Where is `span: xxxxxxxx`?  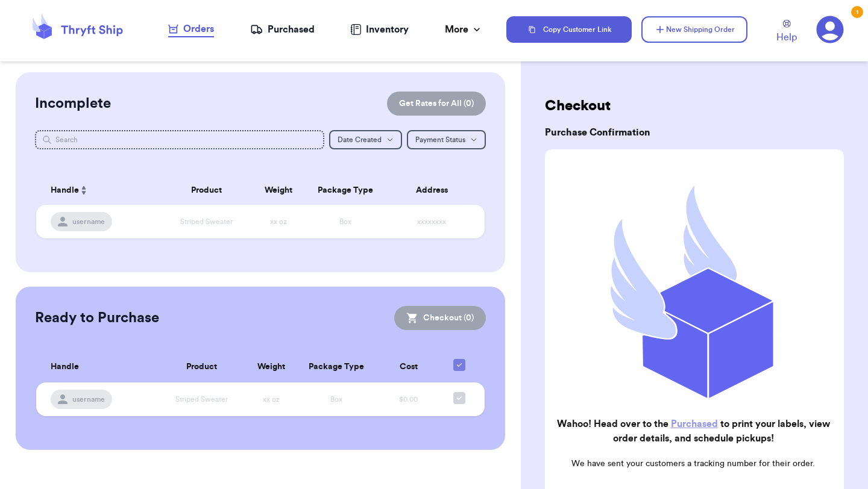 span: xxxxxxxx is located at coordinates (431, 222).